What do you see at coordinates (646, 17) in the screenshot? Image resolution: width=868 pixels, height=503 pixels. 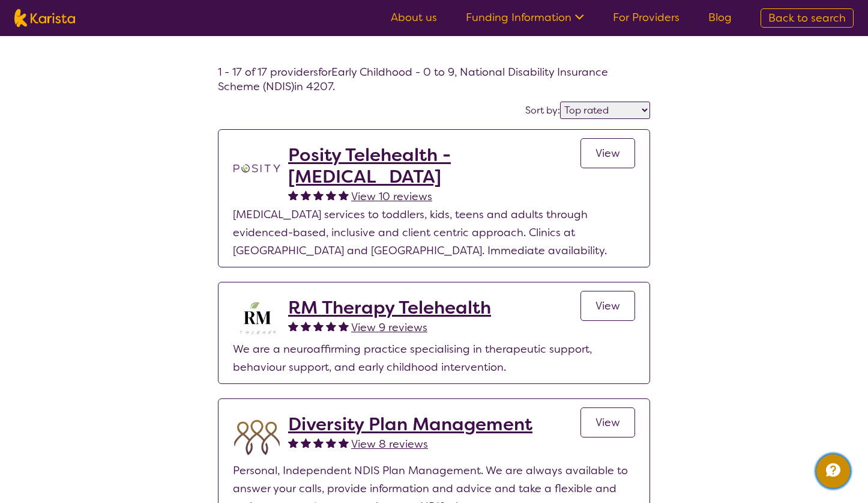 I see `a: For Providers` at bounding box center [646, 17].